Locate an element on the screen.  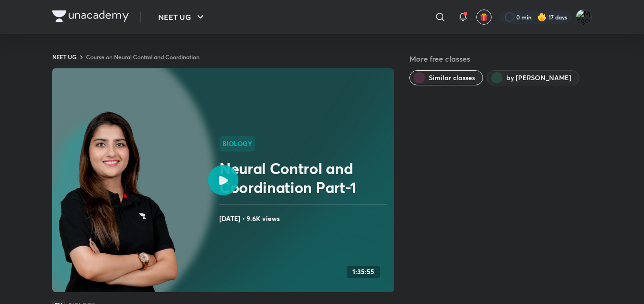
button: avatar is located at coordinates (483, 17).